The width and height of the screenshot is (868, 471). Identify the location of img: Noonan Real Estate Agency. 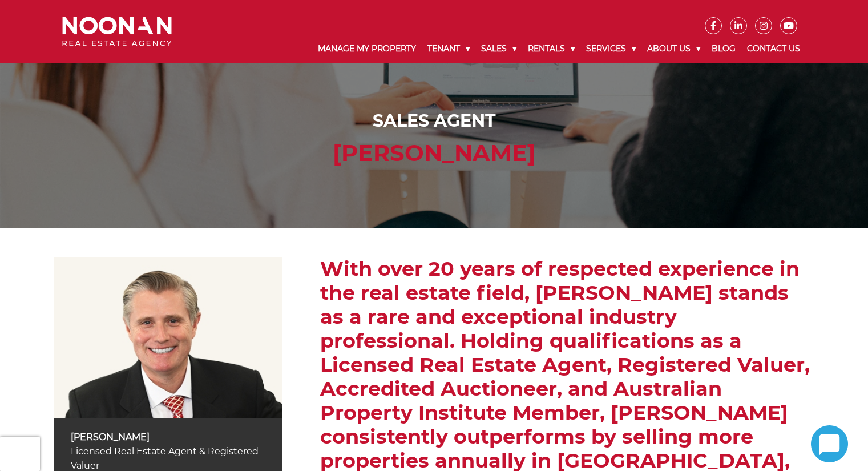
(117, 31).